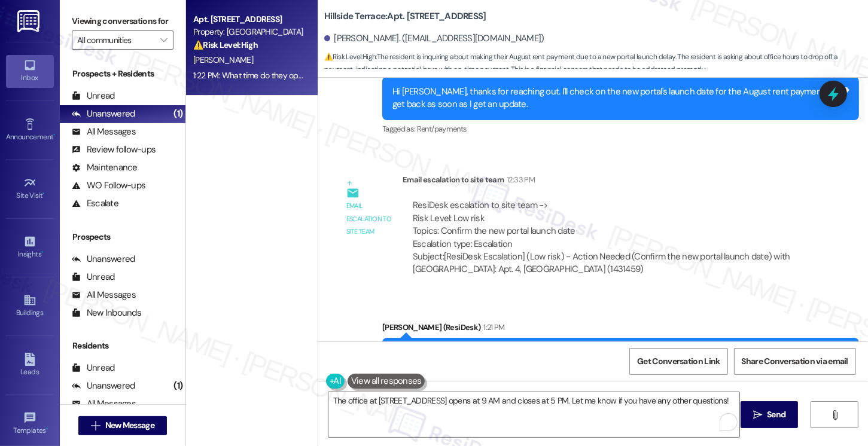 The width and height of the screenshot is (868, 446). I want to click on div: Tagged as:, so click(620, 128).